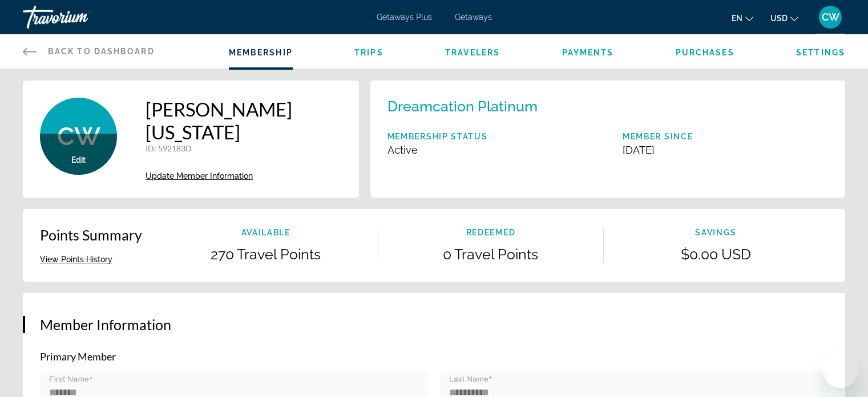 The width and height of the screenshot is (868, 397). Describe the element at coordinates (438, 149) in the screenshot. I see `p: Active` at that location.